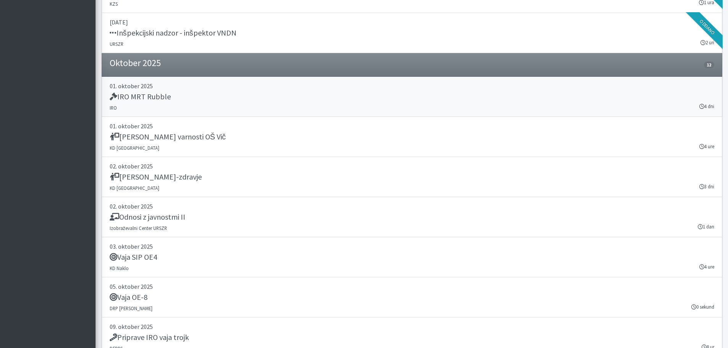 This screenshot has height=348, width=728. What do you see at coordinates (148, 217) in the screenshot?
I see `h5: Odnosi z javnostmi II` at bounding box center [148, 217].